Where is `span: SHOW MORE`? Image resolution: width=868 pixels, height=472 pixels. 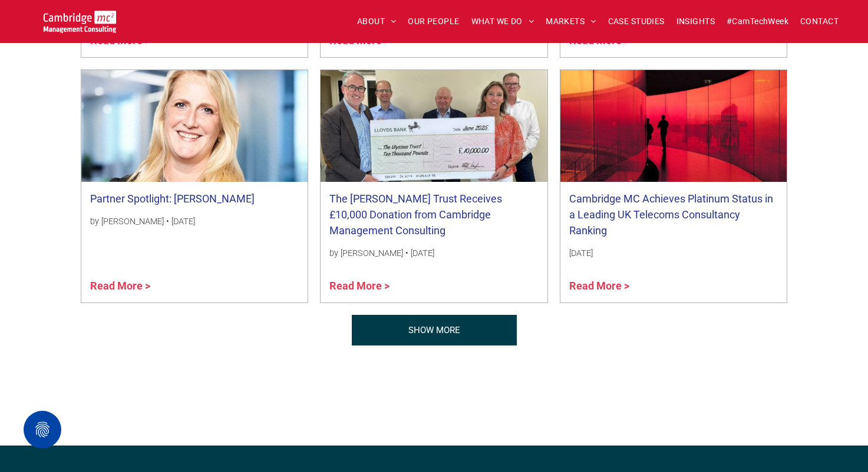
span: SHOW MORE is located at coordinates (434, 331).